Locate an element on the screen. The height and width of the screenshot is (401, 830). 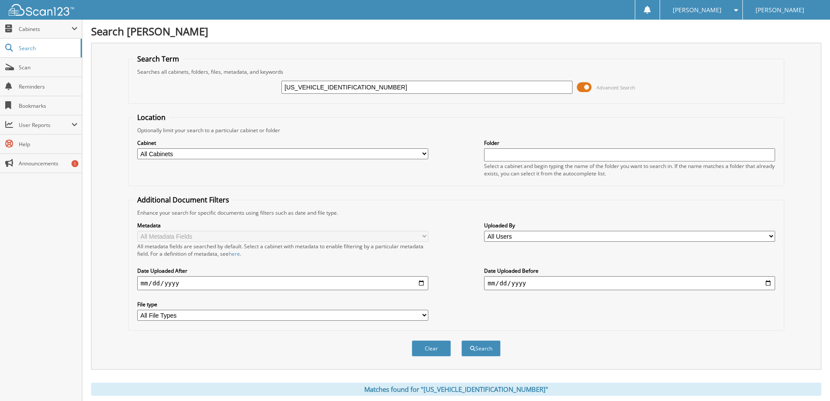
label: Cabinet is located at coordinates (283, 143).